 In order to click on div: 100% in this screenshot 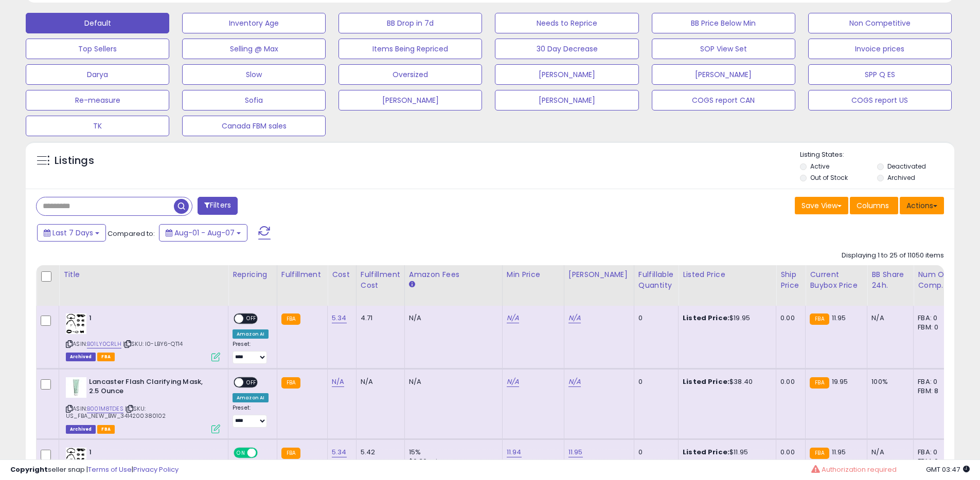, I will do `click(889, 382)`.